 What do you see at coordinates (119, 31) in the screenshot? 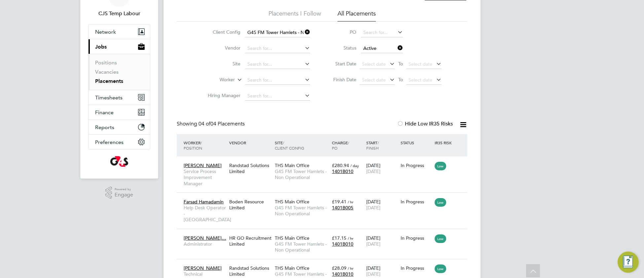
I see `button: Network` at bounding box center [119, 31].